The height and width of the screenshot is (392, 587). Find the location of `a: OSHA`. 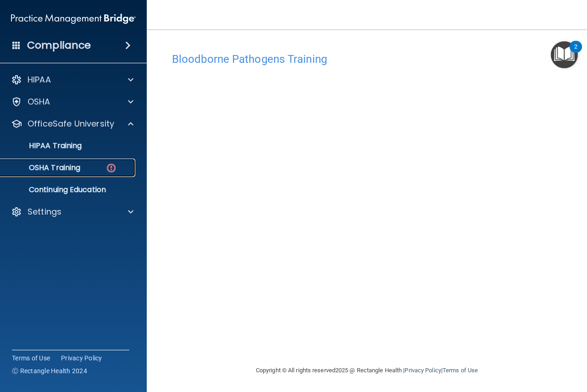

a: OSHA is located at coordinates (72, 102).